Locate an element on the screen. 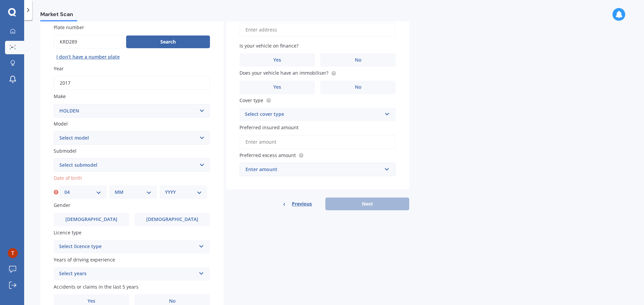 The image size is (644, 305). span: Is your vehicle on finance? is located at coordinates (269, 46).